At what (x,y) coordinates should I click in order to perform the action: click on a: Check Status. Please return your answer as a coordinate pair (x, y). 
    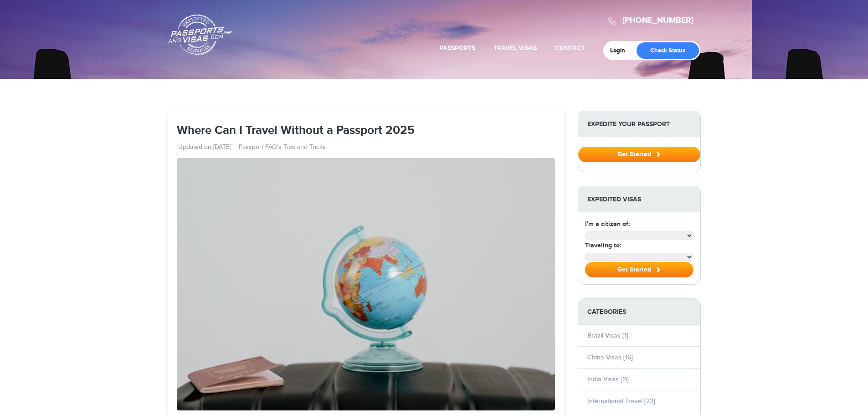
    Looking at the image, I should click on (667, 51).